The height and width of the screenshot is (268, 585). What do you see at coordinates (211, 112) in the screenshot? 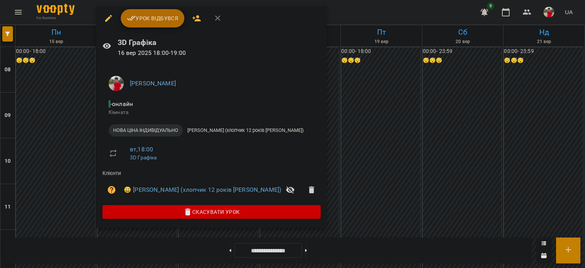
I see `p: Кімната` at bounding box center [211, 112].